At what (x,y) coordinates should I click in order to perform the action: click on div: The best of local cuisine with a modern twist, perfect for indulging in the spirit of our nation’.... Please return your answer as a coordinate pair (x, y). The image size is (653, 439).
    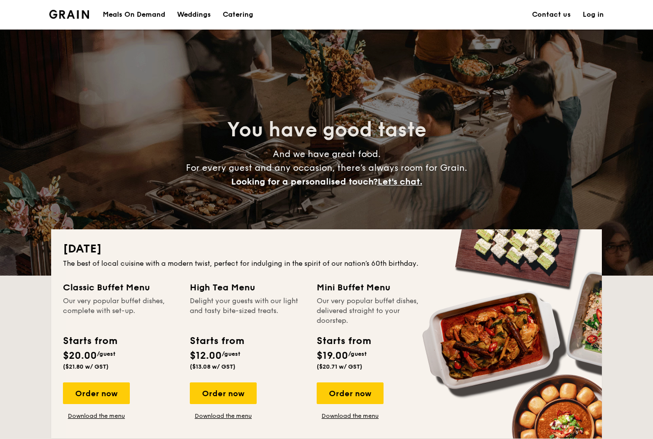
    Looking at the image, I should click on (326, 263).